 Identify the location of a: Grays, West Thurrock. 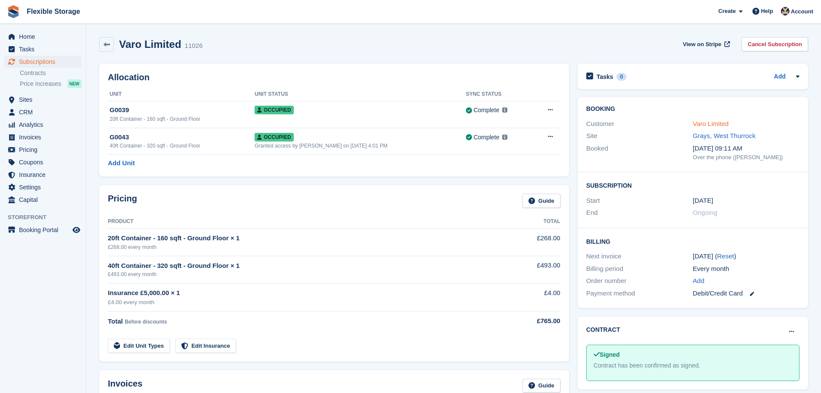
(724, 136).